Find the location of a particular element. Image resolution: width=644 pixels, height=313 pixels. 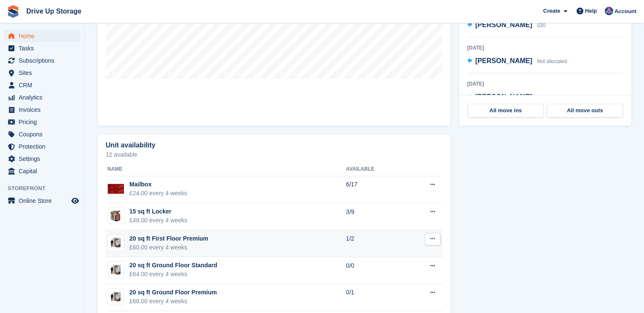

div: £68.00 every 4 weeks is located at coordinates (173, 301).